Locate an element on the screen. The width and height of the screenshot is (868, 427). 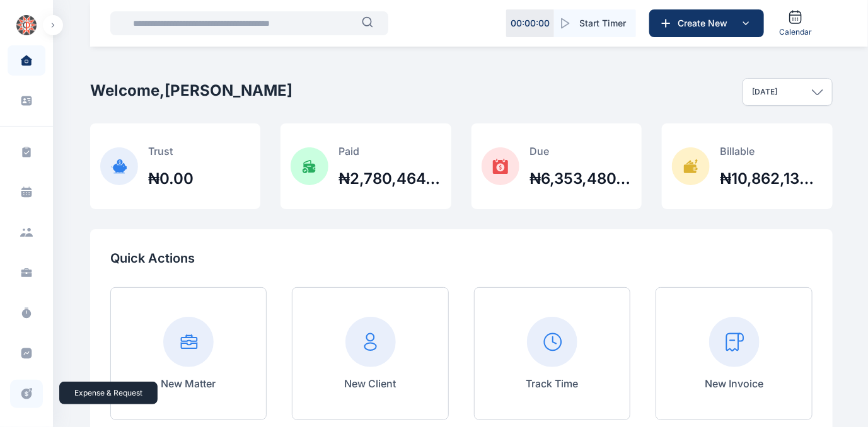
p: Trust is located at coordinates (171, 151).